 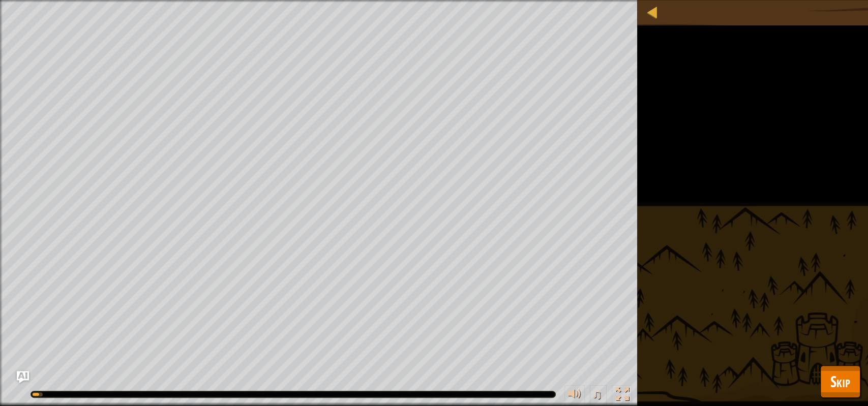 I want to click on span: Skip, so click(x=840, y=382).